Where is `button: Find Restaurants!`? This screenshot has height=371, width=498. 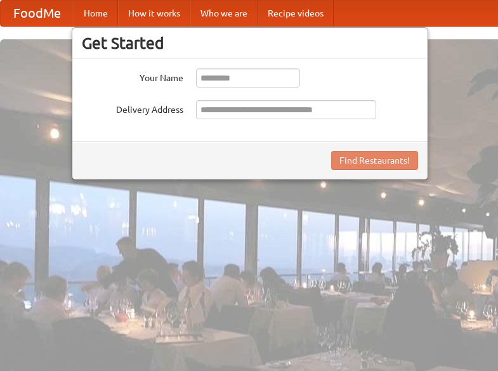
button: Find Restaurants! is located at coordinates (374, 160).